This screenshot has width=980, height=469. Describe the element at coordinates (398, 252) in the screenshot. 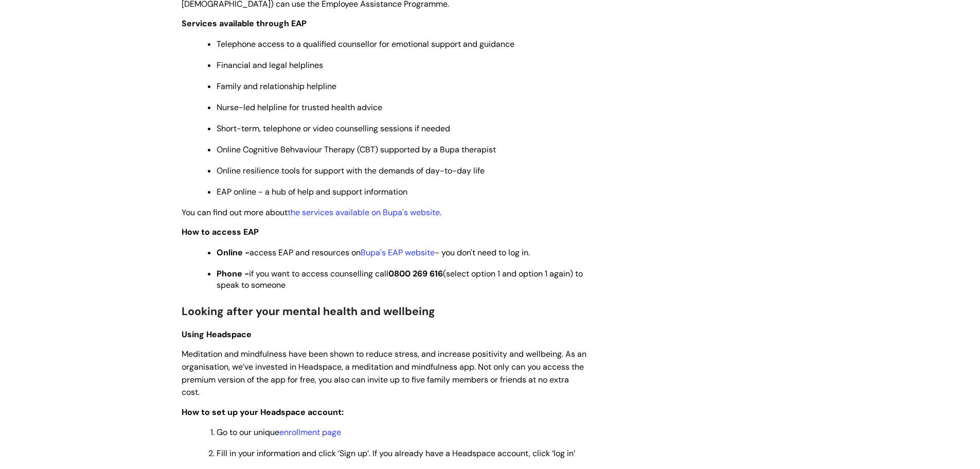

I see `a: Bupa's EAP website` at that location.